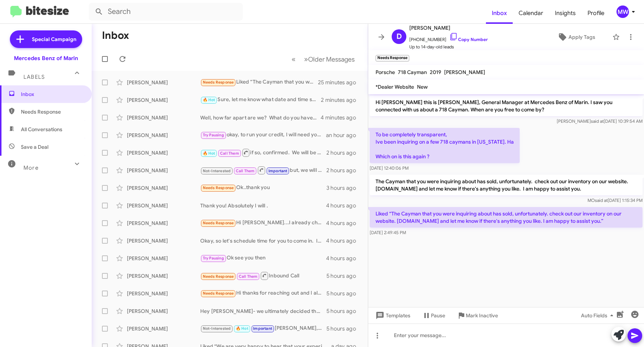 The image size is (644, 347). I want to click on span: More, so click(31, 168).